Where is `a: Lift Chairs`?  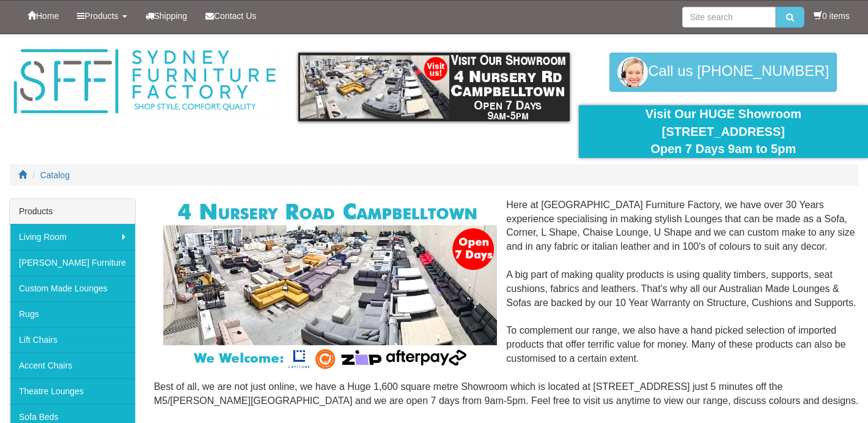 a: Lift Chairs is located at coordinates (72, 340).